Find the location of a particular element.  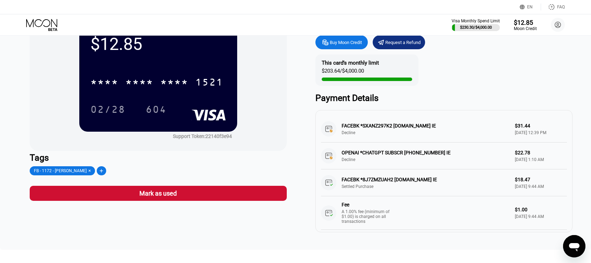

div: Visa Monthly Spend Limit$230.30/$4,000.00 is located at coordinates (476, 25).